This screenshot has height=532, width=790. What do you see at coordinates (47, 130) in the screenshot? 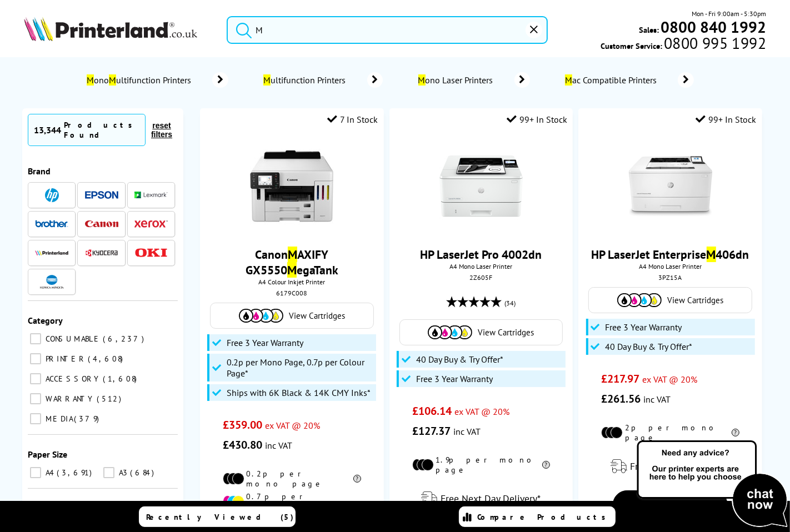
I see `span: 13,344` at bounding box center [47, 130].